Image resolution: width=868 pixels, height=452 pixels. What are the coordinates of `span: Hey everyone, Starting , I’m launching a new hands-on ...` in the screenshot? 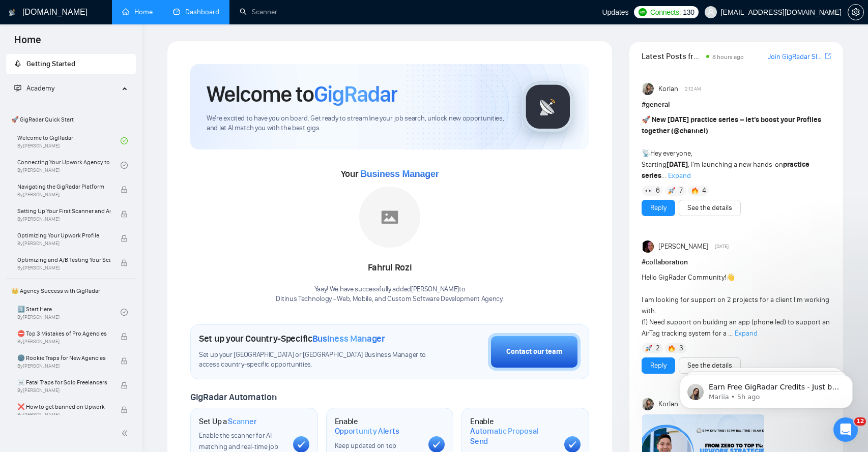 It's located at (731, 148).